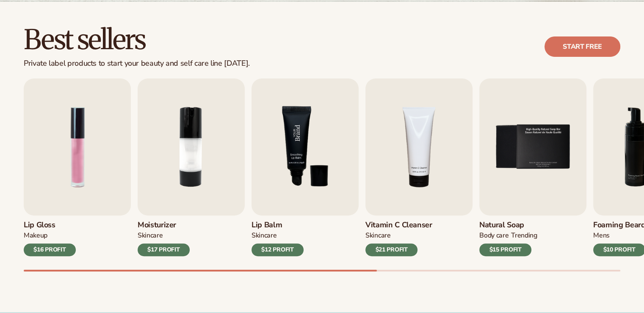 This screenshot has width=644, height=313. I want to click on a: 5 / 9, so click(532, 167).